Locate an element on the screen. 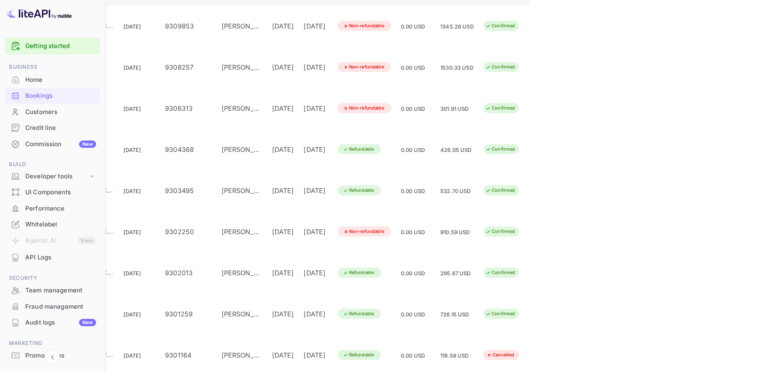 The height and width of the screenshot is (371, 776). div: Credit line is located at coordinates (53, 128).